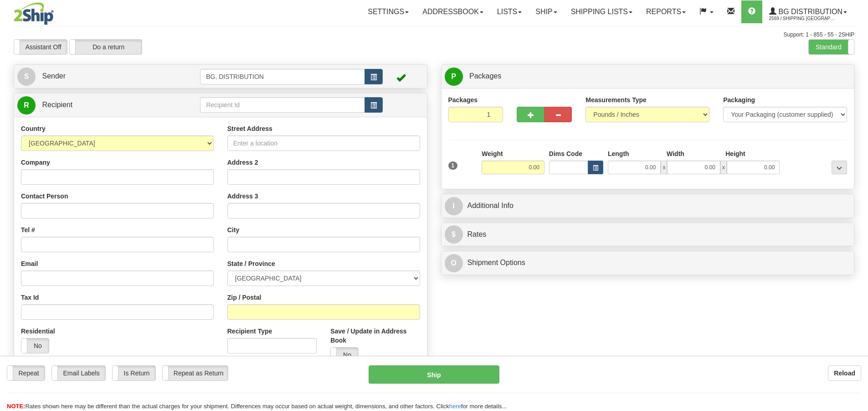  What do you see at coordinates (492, 154) in the screenshot?
I see `label: Weight` at bounding box center [492, 154].